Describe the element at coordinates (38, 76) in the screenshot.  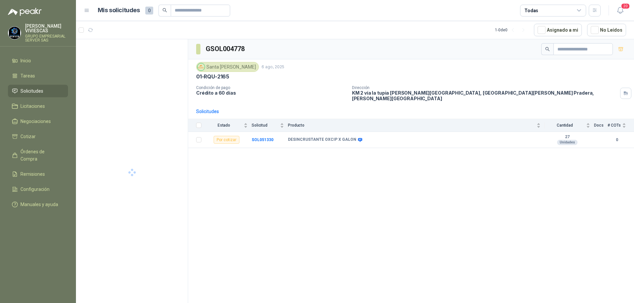
I see `a: Tareas` at that location.